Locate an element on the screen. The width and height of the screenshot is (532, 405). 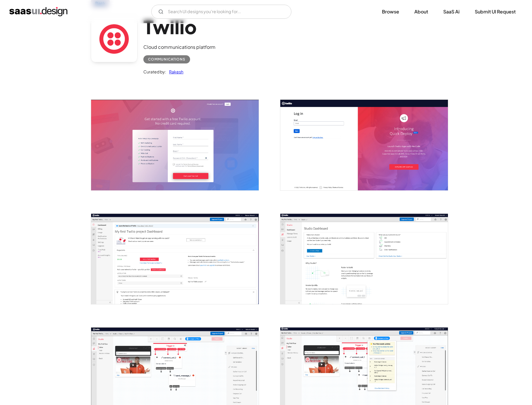
div: Communications is located at coordinates (167, 59).